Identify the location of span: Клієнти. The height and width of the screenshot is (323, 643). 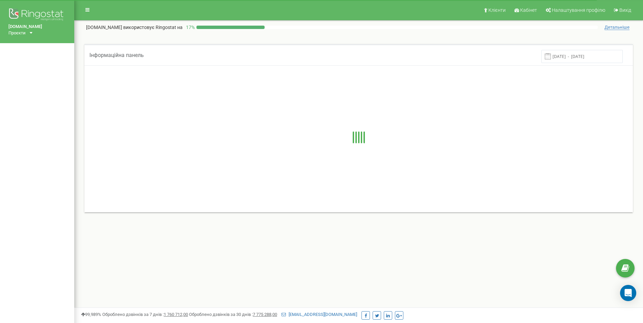
(497, 10).